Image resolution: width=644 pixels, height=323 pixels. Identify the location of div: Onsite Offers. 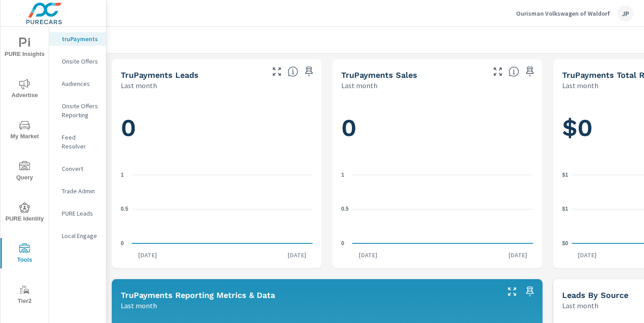
(78, 61).